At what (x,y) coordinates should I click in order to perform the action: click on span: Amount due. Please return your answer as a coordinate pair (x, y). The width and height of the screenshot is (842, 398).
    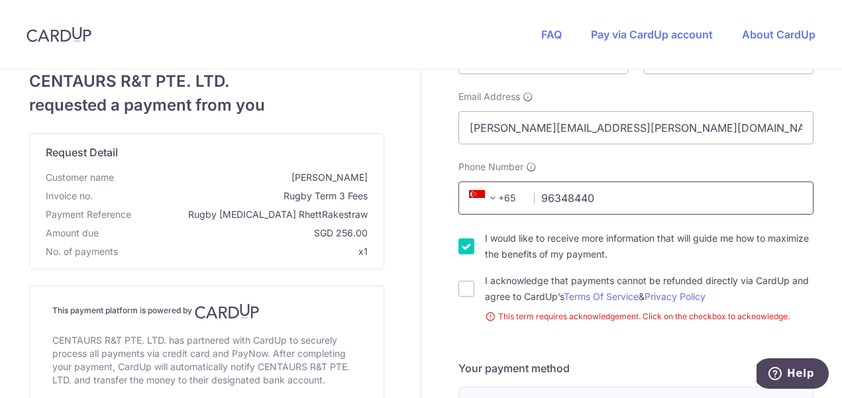
    Looking at the image, I should click on (72, 233).